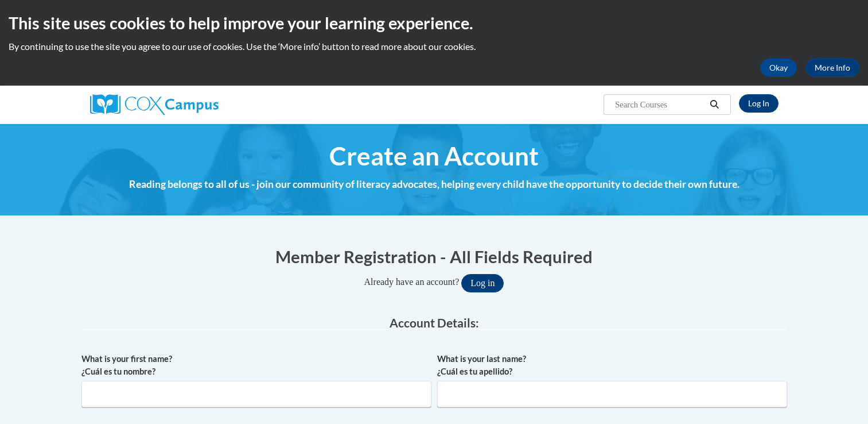 The image size is (868, 424). I want to click on button: Search, so click(715, 104).